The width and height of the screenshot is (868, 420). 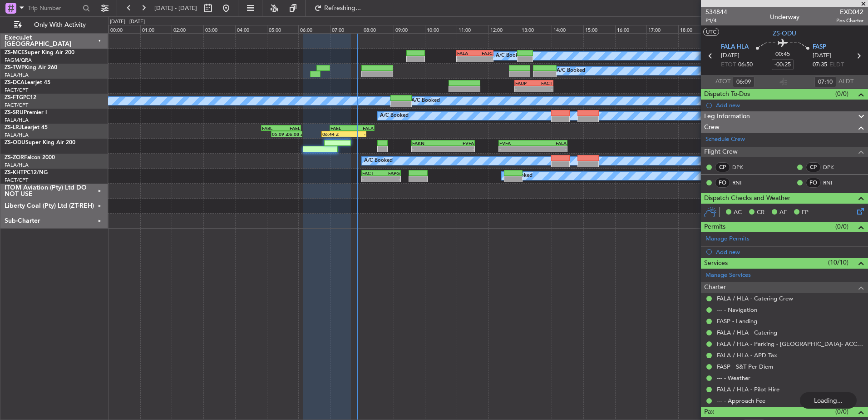 What do you see at coordinates (727, 239) in the screenshot?
I see `a: Manage Permits` at bounding box center [727, 239].